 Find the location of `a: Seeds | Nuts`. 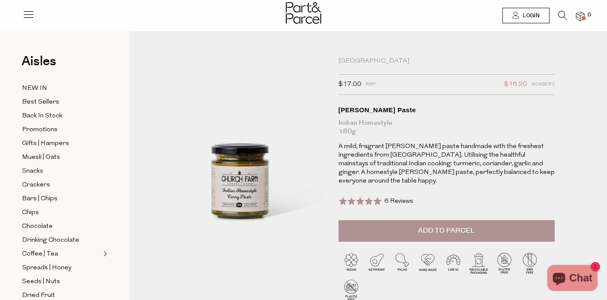

a: Seeds | Nuts is located at coordinates (61, 282).